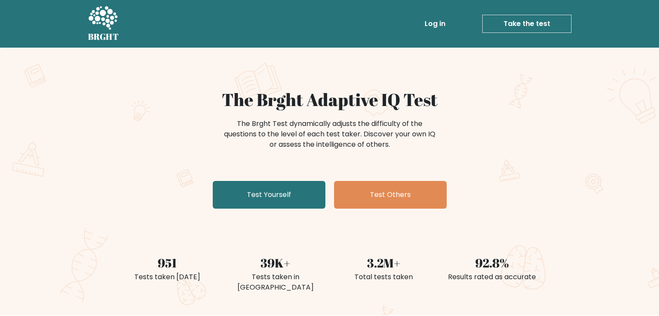 The width and height of the screenshot is (659, 316). I want to click on a: Test Yourself, so click(269, 195).